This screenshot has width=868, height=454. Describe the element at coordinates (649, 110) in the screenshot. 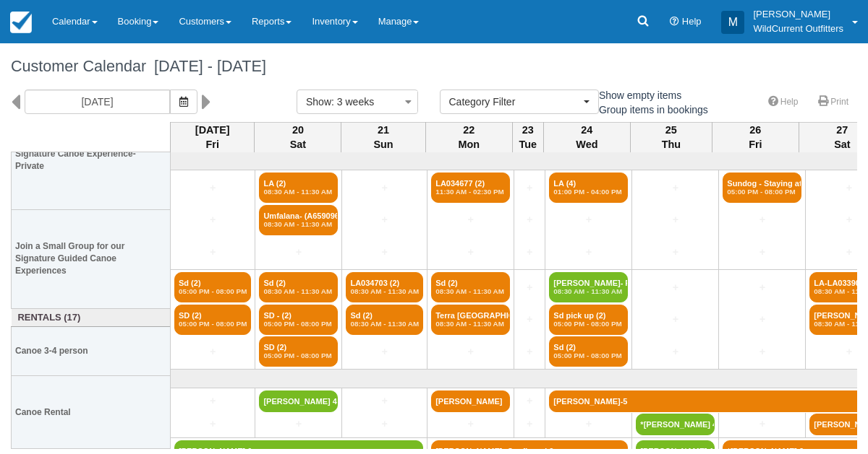

I see `label: Group items in bookings` at that location.